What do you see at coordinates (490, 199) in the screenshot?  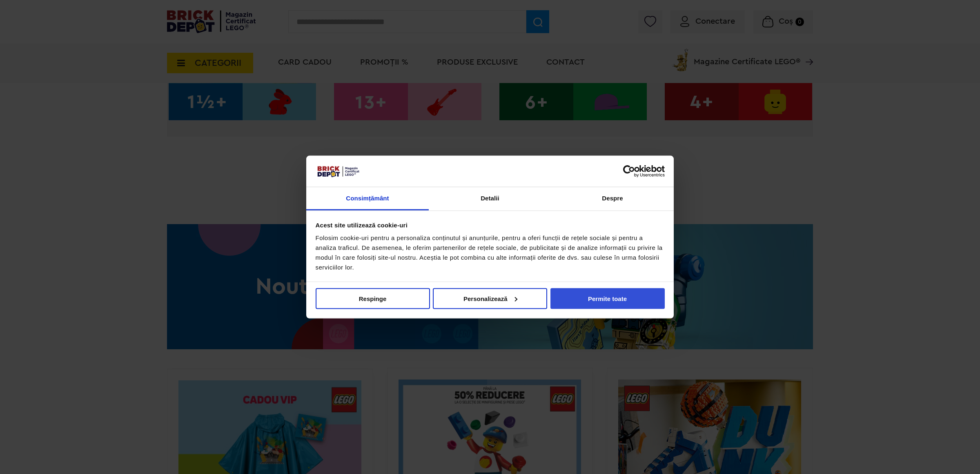 I see `a: Detalii` at bounding box center [490, 199].